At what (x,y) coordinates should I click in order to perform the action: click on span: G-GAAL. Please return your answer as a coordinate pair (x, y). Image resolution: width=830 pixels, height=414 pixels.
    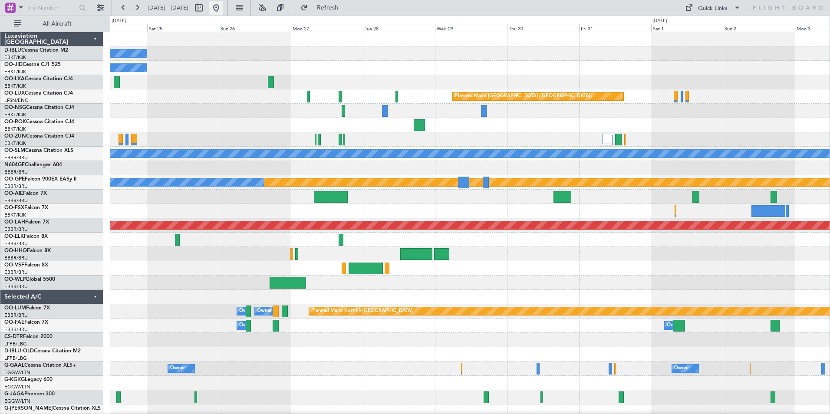
    Looking at the image, I should click on (14, 366).